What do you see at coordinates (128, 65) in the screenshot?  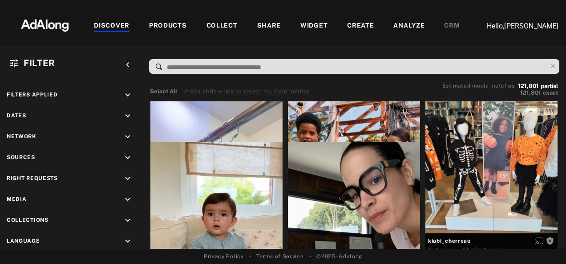 I see `i: keyboard_arrow_left` at bounding box center [128, 65].